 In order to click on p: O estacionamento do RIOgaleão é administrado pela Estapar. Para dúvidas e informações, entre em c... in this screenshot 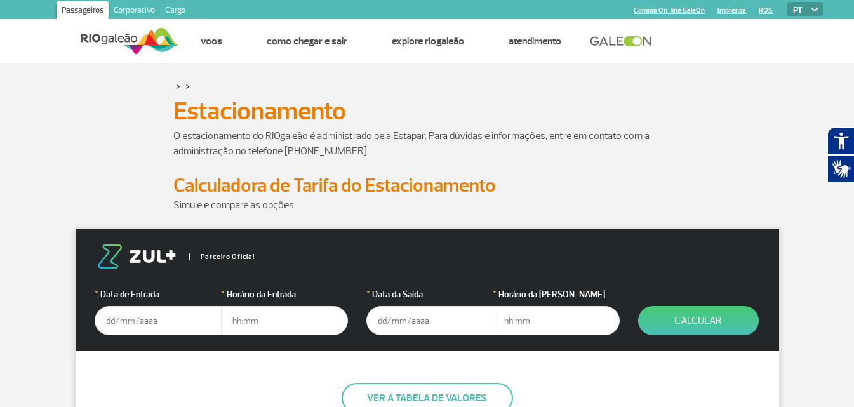, I will do `click(427, 144)`.